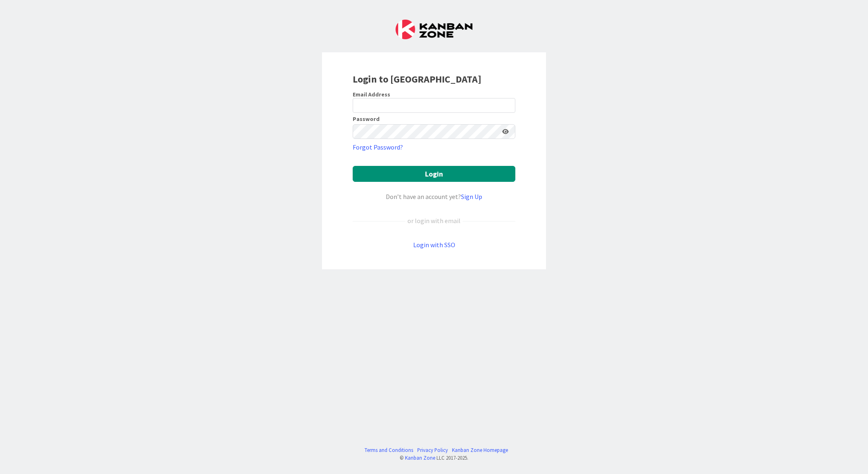 The width and height of the screenshot is (868, 474). What do you see at coordinates (366, 119) in the screenshot?
I see `label: Password` at bounding box center [366, 119].